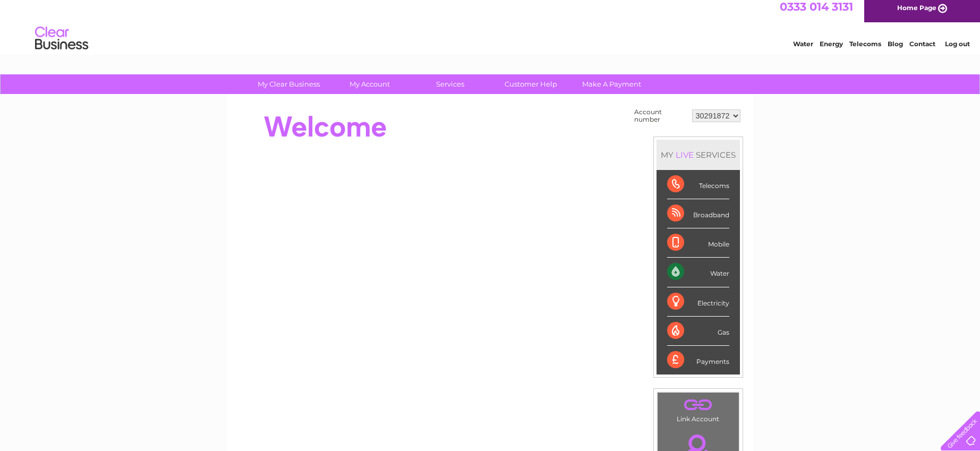 This screenshot has height=451, width=980. Describe the element at coordinates (697, 184) in the screenshot. I see `div: Telecoms` at that location.